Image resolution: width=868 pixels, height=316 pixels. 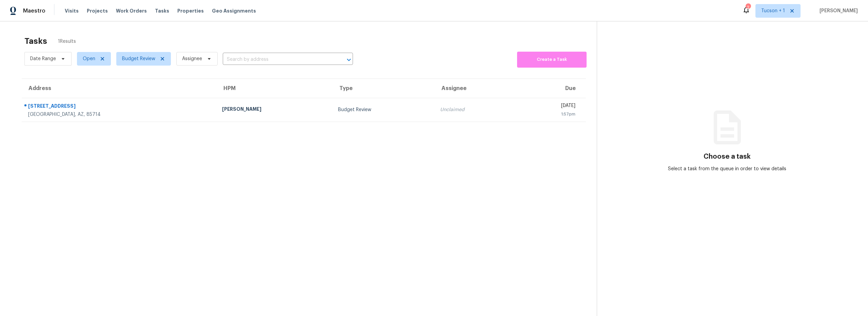 What do you see at coordinates (727, 157) in the screenshot?
I see `h3: Choose a task` at bounding box center [727, 157].